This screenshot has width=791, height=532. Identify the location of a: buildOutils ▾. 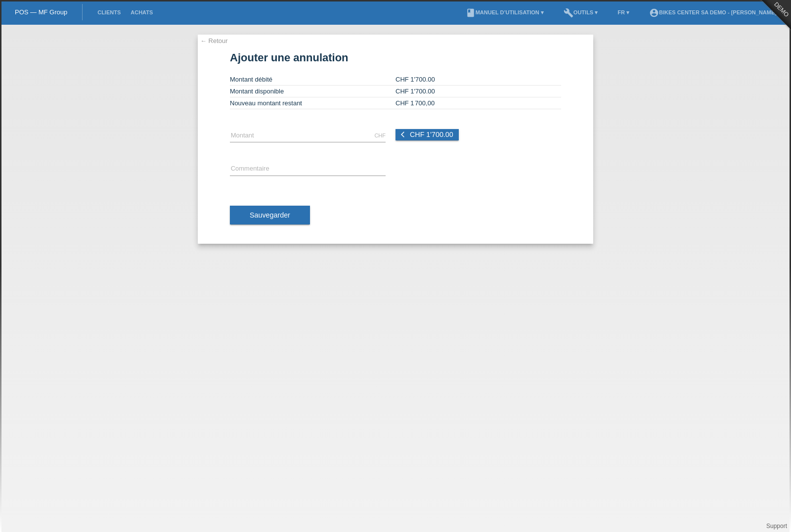
(580, 13).